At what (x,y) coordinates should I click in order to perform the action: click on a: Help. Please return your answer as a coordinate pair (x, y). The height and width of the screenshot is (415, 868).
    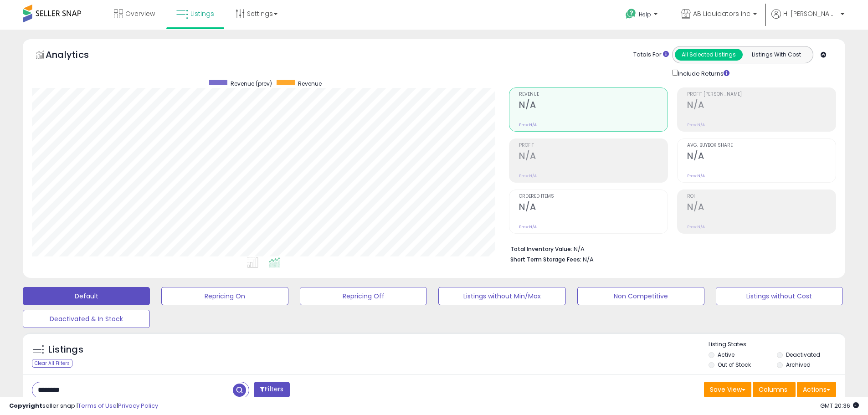
    Looking at the image, I should click on (643, 16).